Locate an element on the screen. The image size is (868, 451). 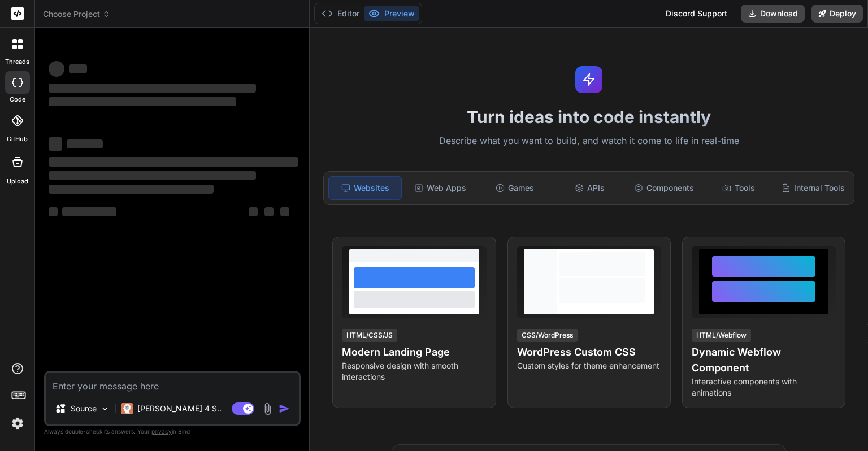
p: Responsive design with smooth interactions is located at coordinates (414, 372).